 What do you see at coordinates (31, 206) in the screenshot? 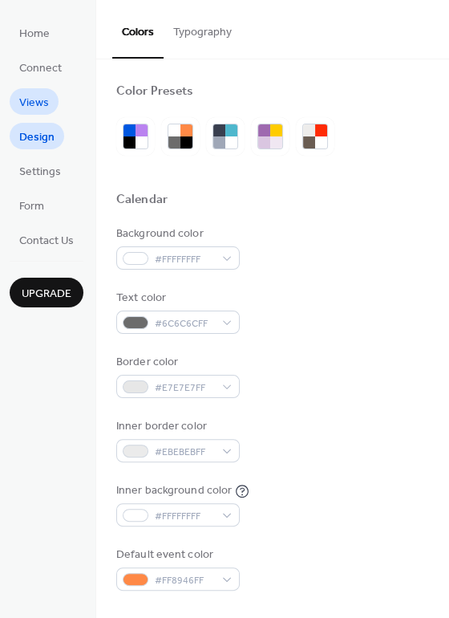
I see `span: Form` at bounding box center [31, 206].